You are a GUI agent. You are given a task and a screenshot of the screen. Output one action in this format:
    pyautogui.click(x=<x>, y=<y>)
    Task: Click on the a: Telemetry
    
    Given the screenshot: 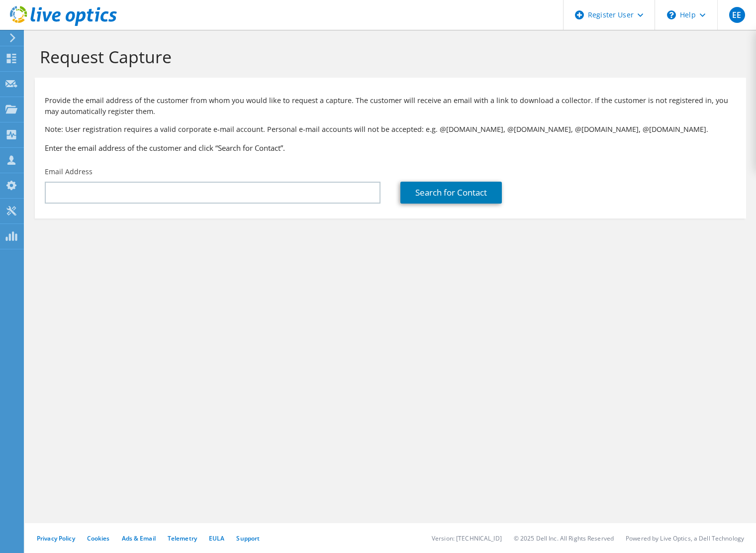 What is the action you would take?
    pyautogui.click(x=182, y=538)
    